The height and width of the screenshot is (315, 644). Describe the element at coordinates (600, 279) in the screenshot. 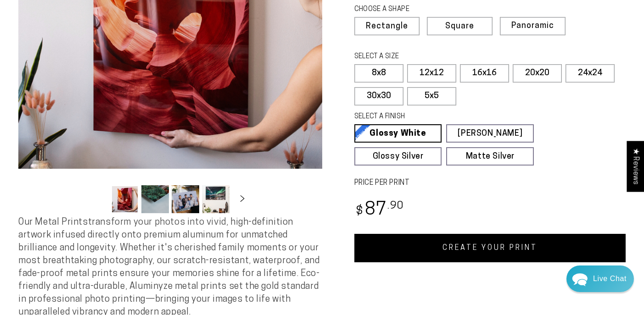

I see `div: Chat widget toggle` at that location.